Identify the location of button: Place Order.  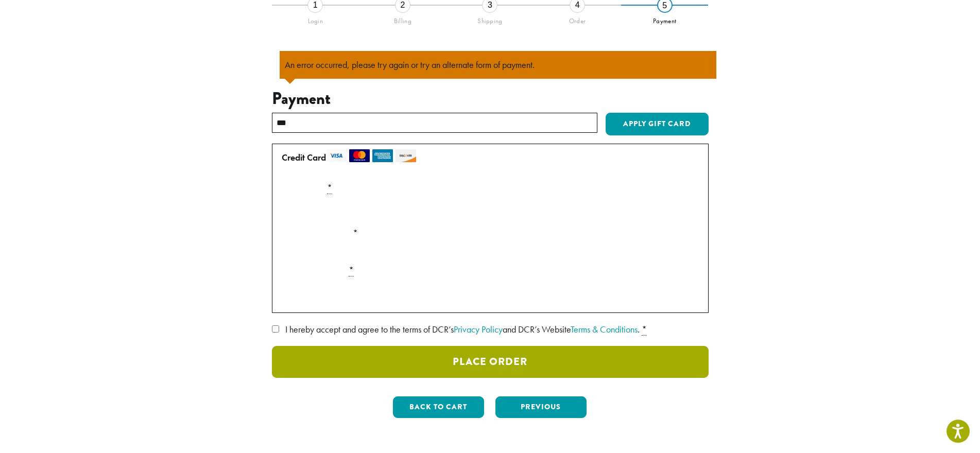
(490, 362).